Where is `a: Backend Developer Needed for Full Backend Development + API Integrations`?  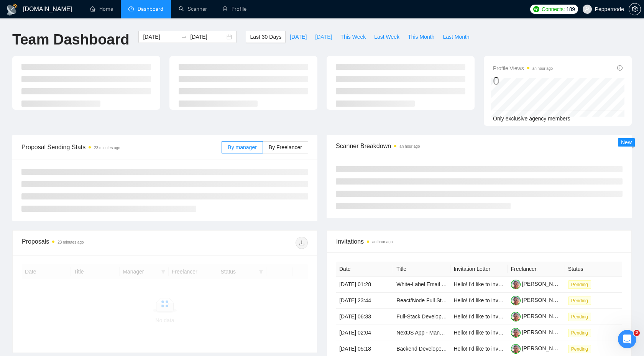 a: Backend Developer Needed for Full Backend Development + API Integrations is located at coordinates (488, 349).